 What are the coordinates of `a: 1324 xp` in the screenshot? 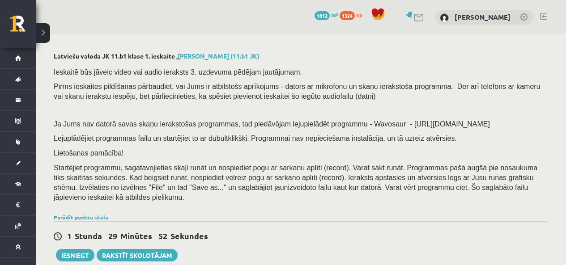 It's located at (353, 15).